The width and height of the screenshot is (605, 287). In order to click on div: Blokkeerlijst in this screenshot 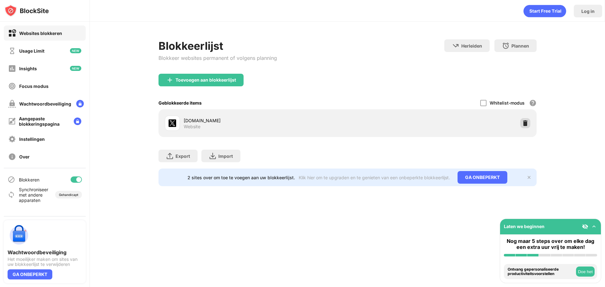, I will do `click(218, 46)`.